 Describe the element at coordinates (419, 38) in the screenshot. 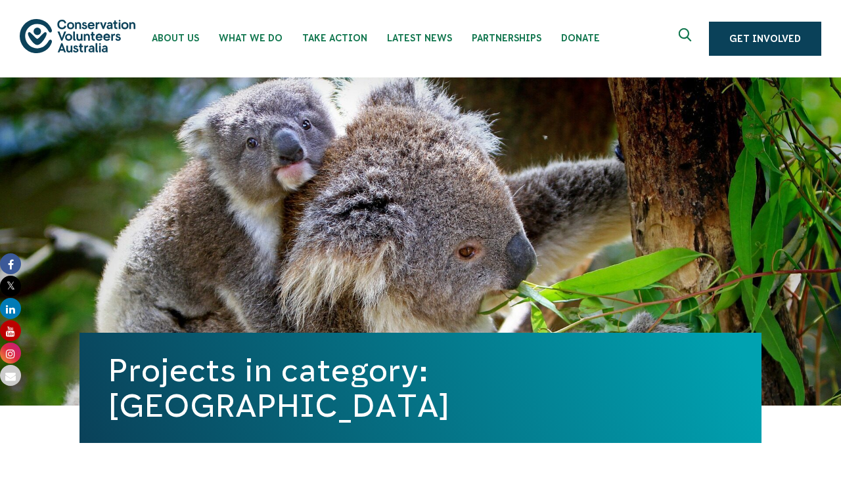

I see `span: Latest News` at that location.